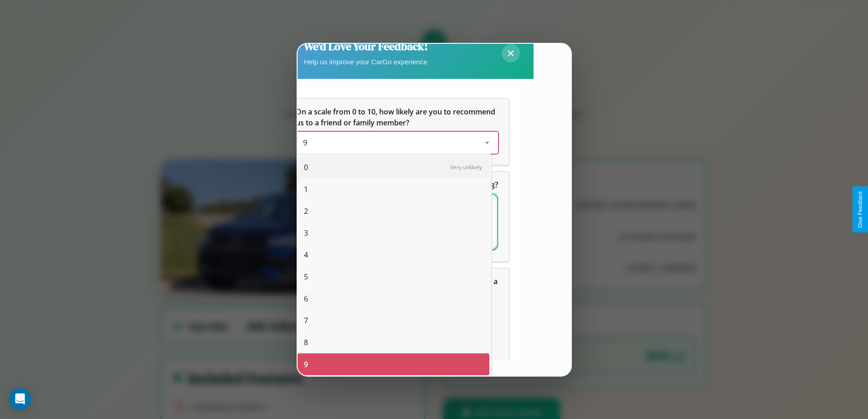 The width and height of the screenshot is (868, 419). I want to click on div: 3, so click(393, 233).